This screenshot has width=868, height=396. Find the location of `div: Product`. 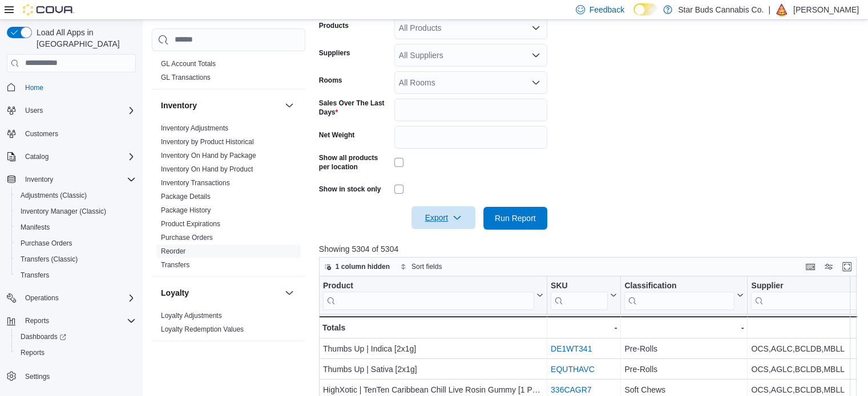

div: Product is located at coordinates (428, 286).